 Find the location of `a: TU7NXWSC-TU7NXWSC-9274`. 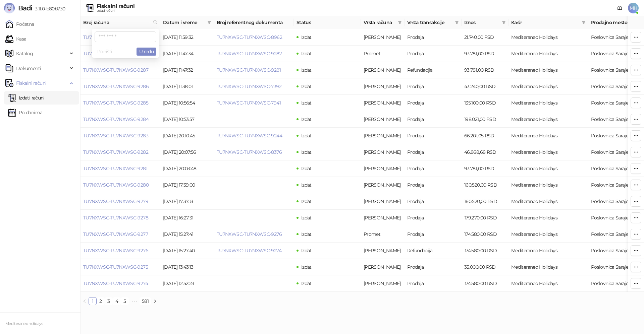

a: TU7NXWSC-TU7NXWSC-9274 is located at coordinates (249, 251).